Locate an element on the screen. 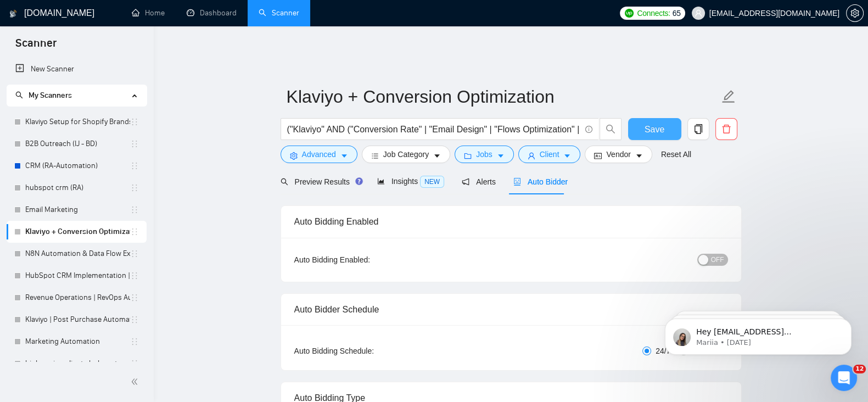 Image resolution: width=868 pixels, height=402 pixels. button: Save is located at coordinates (655, 129).